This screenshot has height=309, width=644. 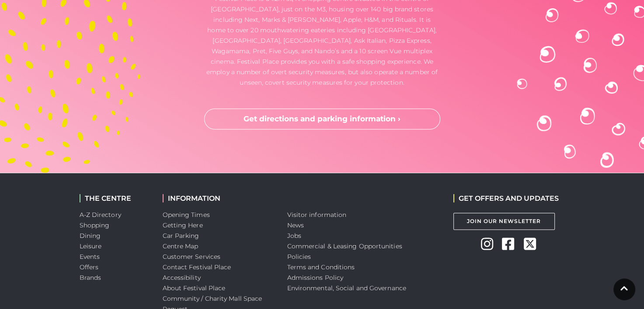 I want to click on a: Terms and Conditions, so click(x=321, y=268).